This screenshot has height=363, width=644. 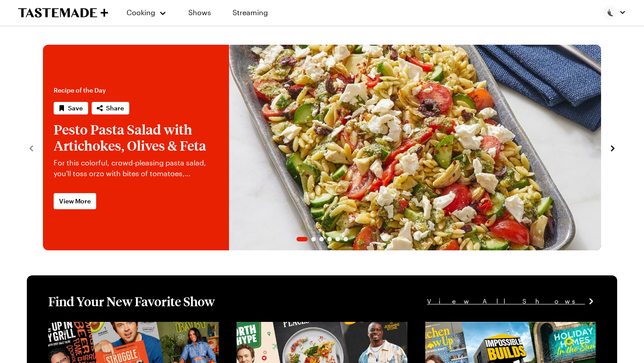 I want to click on button: navigate to next item, so click(x=613, y=148).